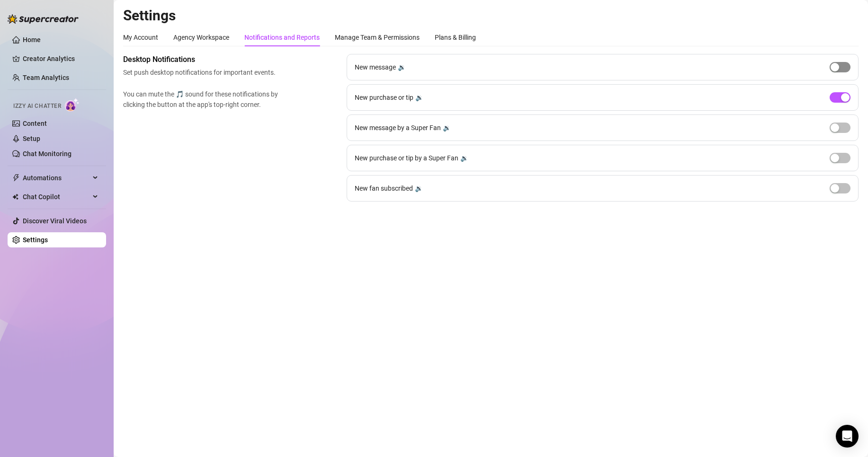 Image resolution: width=868 pixels, height=457 pixels. What do you see at coordinates (398, 128) in the screenshot?
I see `span: New message by a Super Fan` at bounding box center [398, 128].